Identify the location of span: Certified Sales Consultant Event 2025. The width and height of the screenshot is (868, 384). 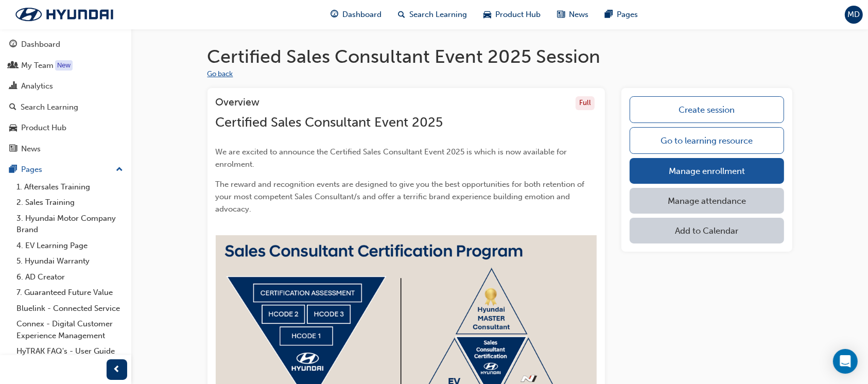
(329, 122).